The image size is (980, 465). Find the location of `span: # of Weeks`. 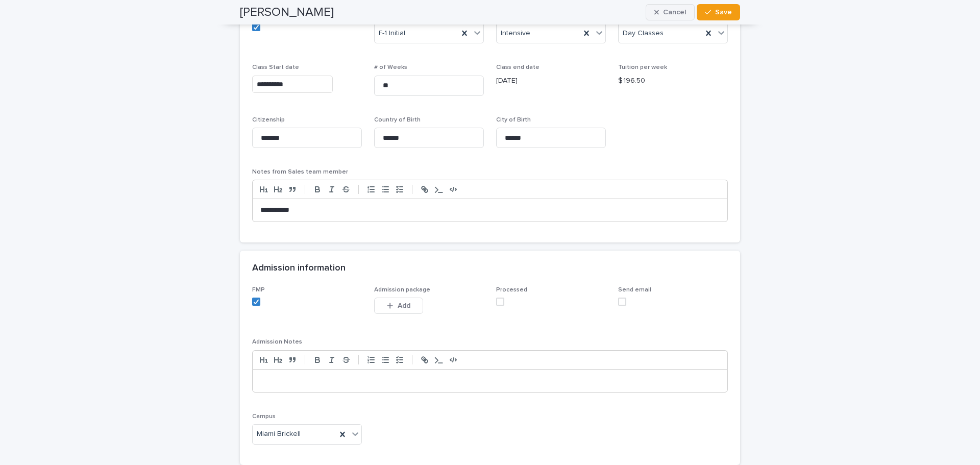

span: # of Weeks is located at coordinates (390, 68).